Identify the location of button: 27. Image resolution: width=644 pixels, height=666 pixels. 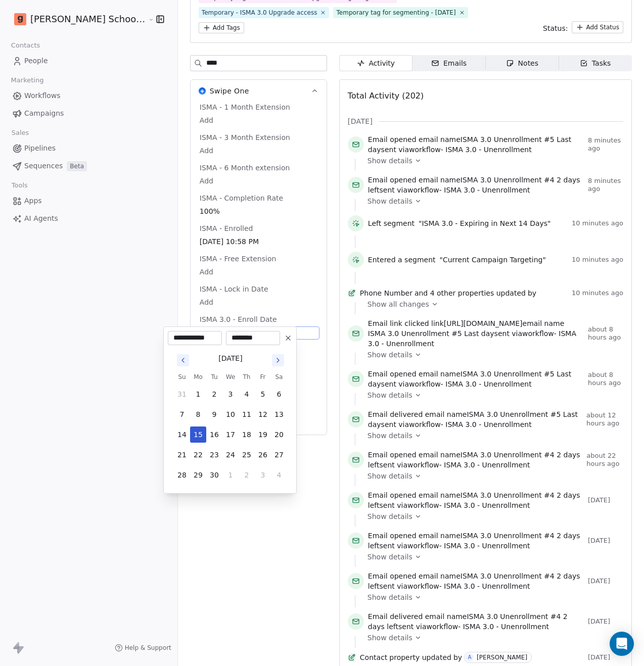
(279, 455).